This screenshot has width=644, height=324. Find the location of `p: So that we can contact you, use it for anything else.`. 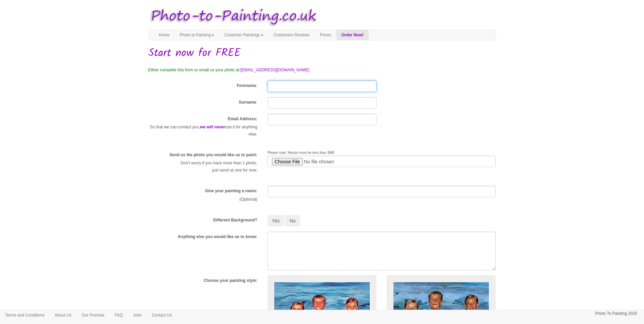

p: So that we can contact you, use it for anything else. is located at coordinates (203, 131).